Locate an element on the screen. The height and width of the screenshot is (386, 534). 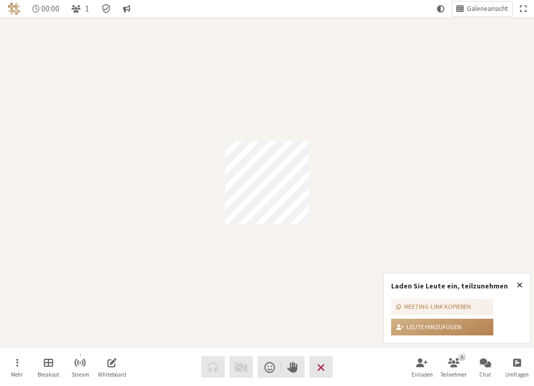
button: Freigegebenes Whiteboard öffnen is located at coordinates (112, 367).